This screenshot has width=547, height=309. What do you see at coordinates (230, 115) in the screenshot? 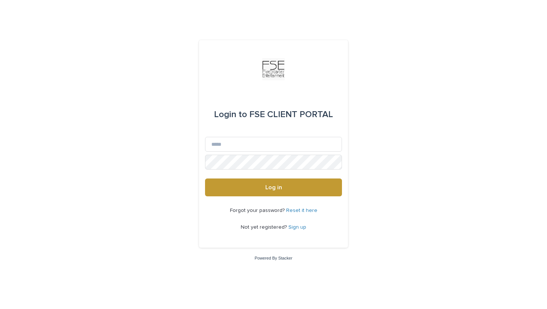
I see `span: Login to` at bounding box center [230, 115].